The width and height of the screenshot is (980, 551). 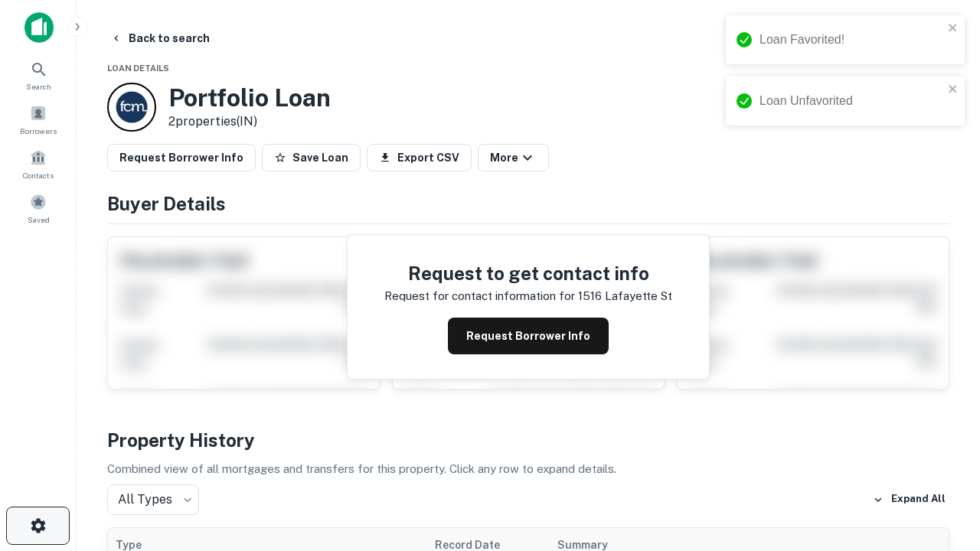 What do you see at coordinates (38, 120) in the screenshot?
I see `div: Borrowers` at bounding box center [38, 120].